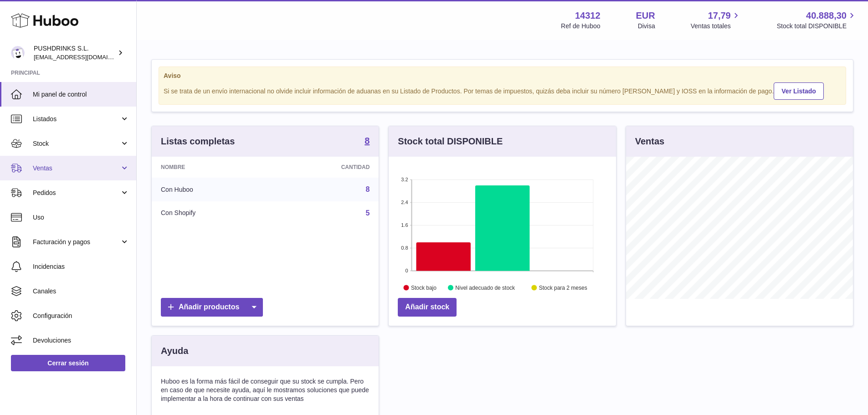 The width and height of the screenshot is (868, 415). Describe the element at coordinates (646, 16) in the screenshot. I see `strong: EUR` at that location.